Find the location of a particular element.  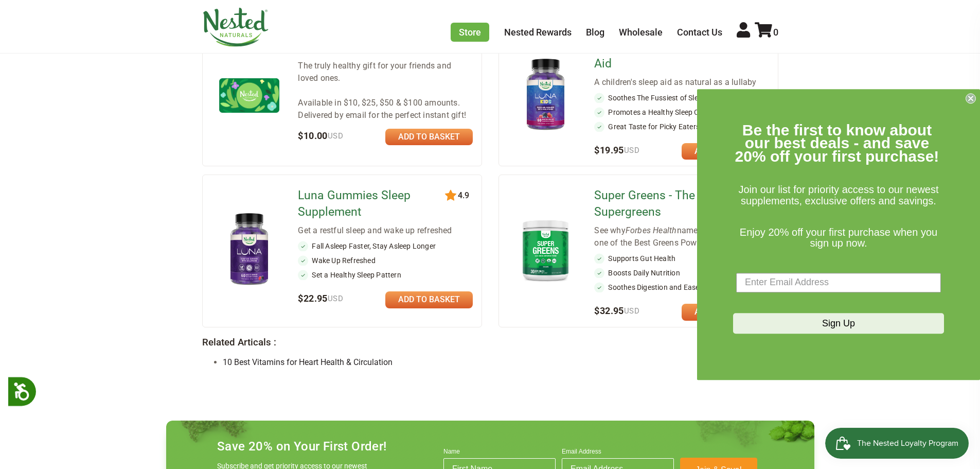

h4: Save 20% on Your First Order! is located at coordinates (302, 447).